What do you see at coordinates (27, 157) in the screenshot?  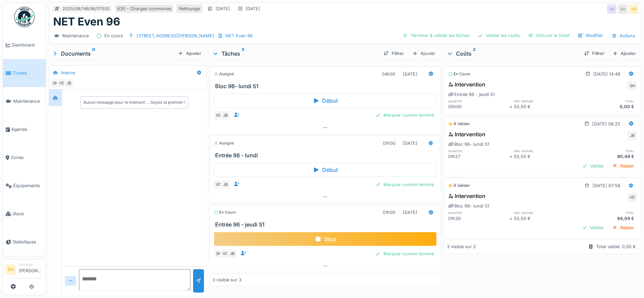 I see `span: Zones` at bounding box center [27, 157].